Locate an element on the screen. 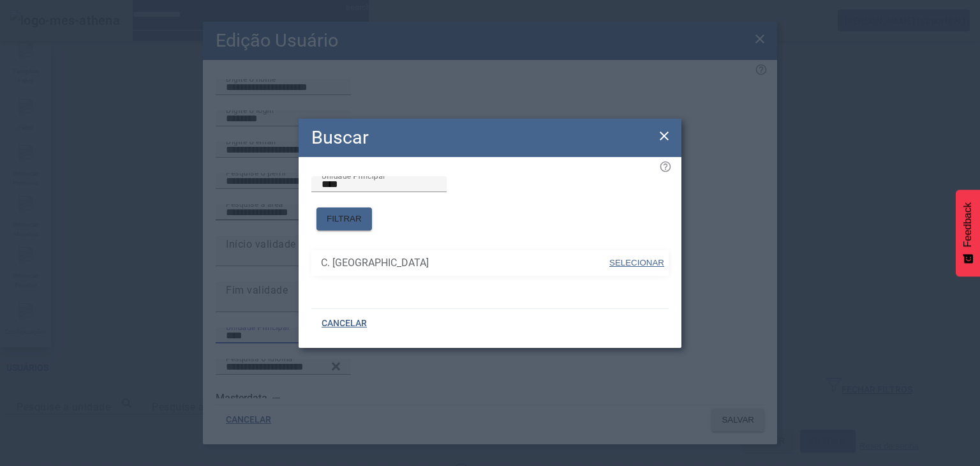  span: CANCELAR is located at coordinates (344, 324).